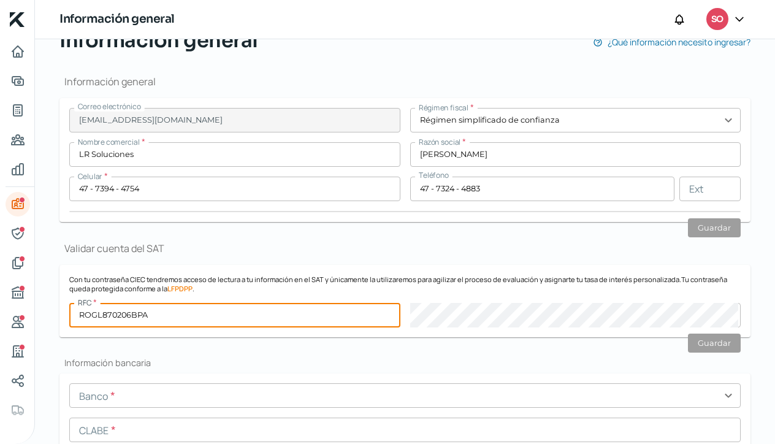 The height and width of the screenshot is (444, 775). Describe the element at coordinates (18, 381) in the screenshot. I see `a: Redes sociales` at that location.